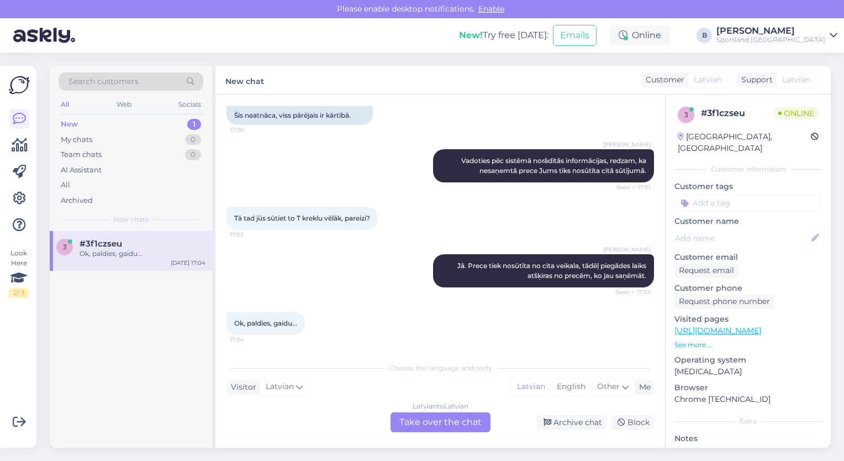  Describe the element at coordinates (640, 35) in the screenshot. I see `div: Online` at that location.